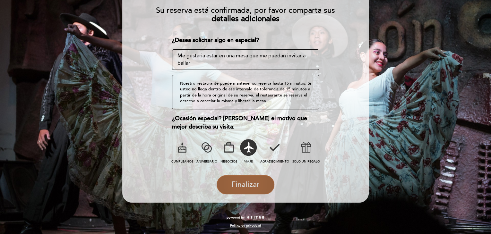 Image resolution: width=491 pixels, height=234 pixels. I want to click on div: ¿Desea solicitar algo en especial?, so click(245, 40).